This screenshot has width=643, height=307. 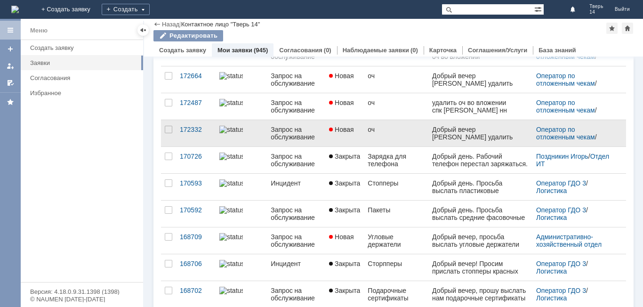 I want to click on div: 172664, so click(x=196, y=76).